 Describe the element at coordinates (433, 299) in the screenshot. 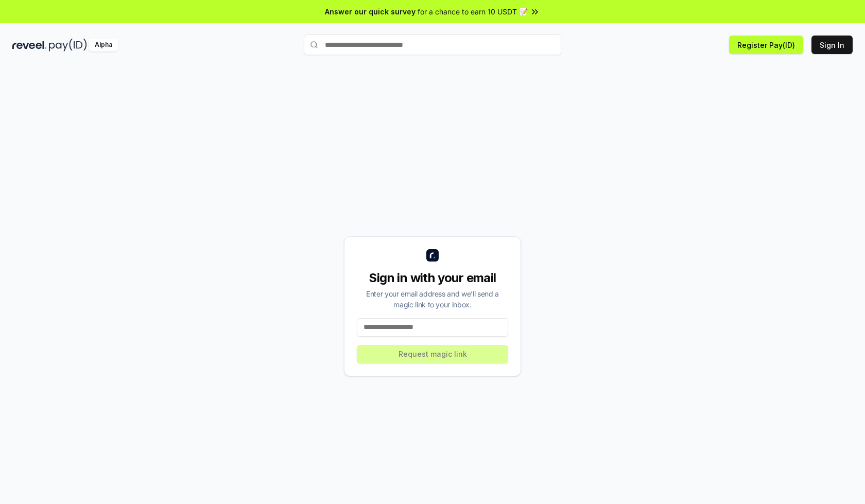

I see `div: Enter your email address and we’ll send a magic link to your inbox.` at that location.